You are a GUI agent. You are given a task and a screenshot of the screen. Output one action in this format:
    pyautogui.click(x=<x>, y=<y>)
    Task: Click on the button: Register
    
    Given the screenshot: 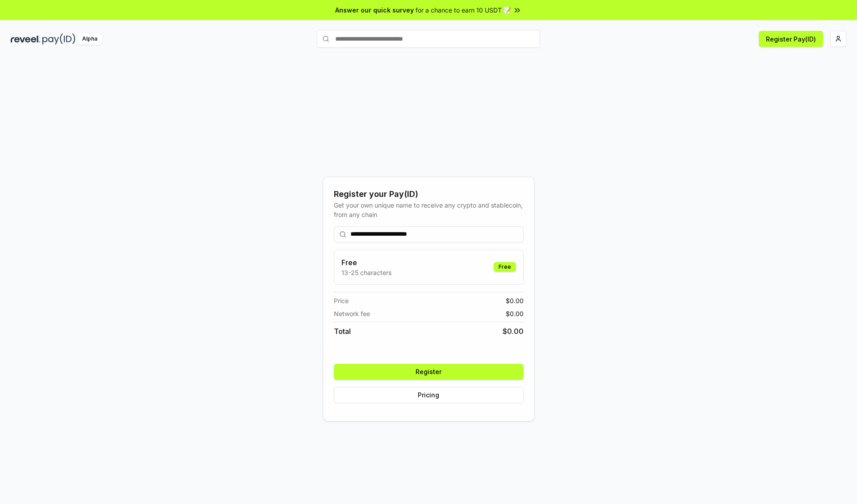 What is the action you would take?
    pyautogui.click(x=428, y=371)
    